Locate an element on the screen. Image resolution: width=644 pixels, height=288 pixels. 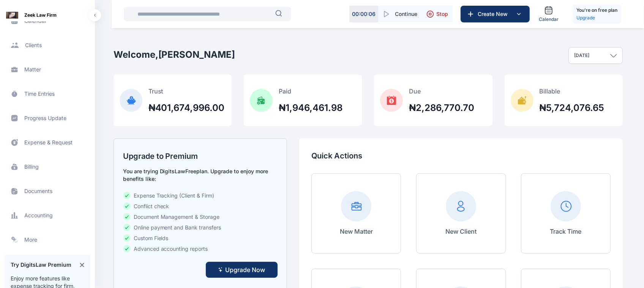
button: Stop is located at coordinates (437, 14).